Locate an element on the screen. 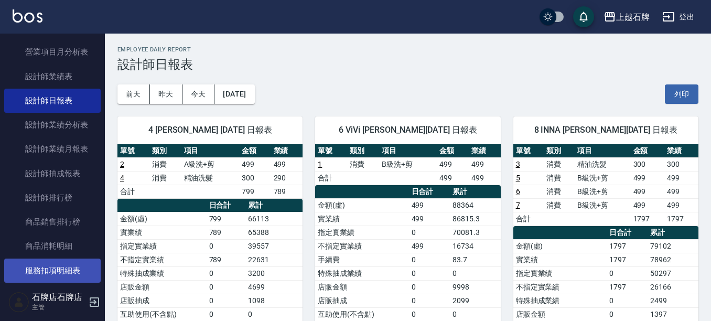  td: 1098 is located at coordinates (274, 301).